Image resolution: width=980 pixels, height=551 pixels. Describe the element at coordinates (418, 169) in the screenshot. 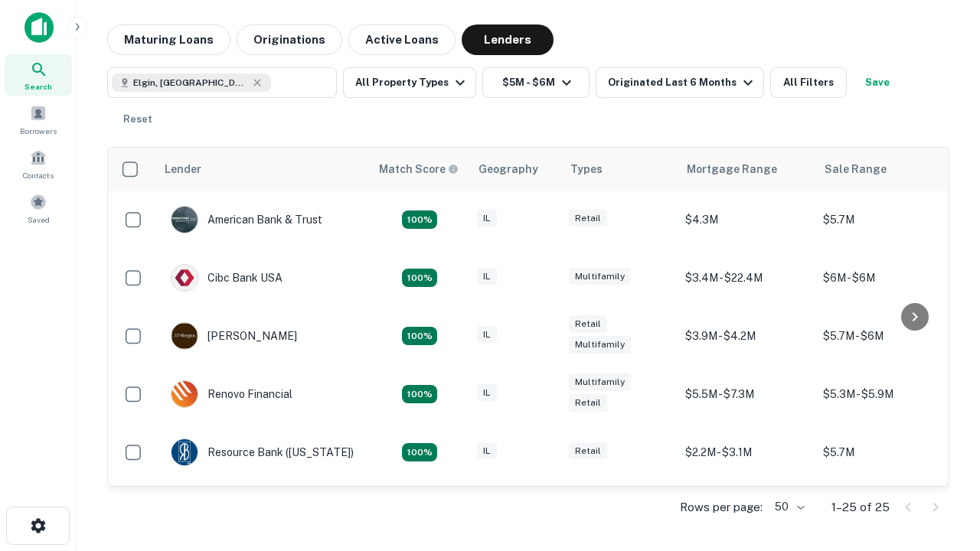

I see `h6: Match Score` at that location.